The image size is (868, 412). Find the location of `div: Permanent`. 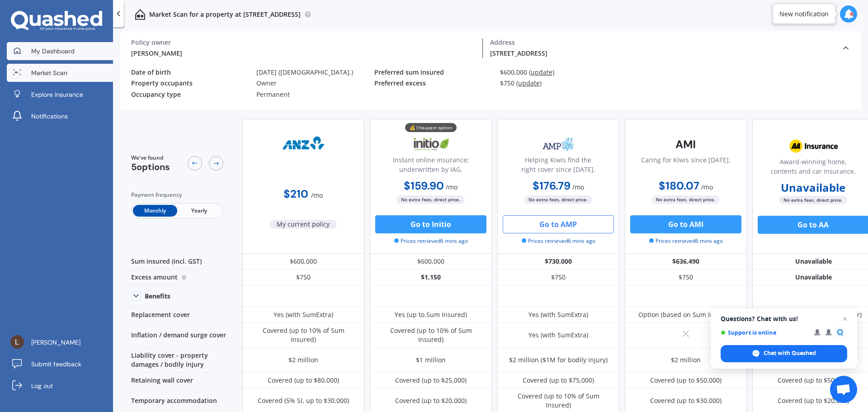

div: Permanent is located at coordinates (315, 94).